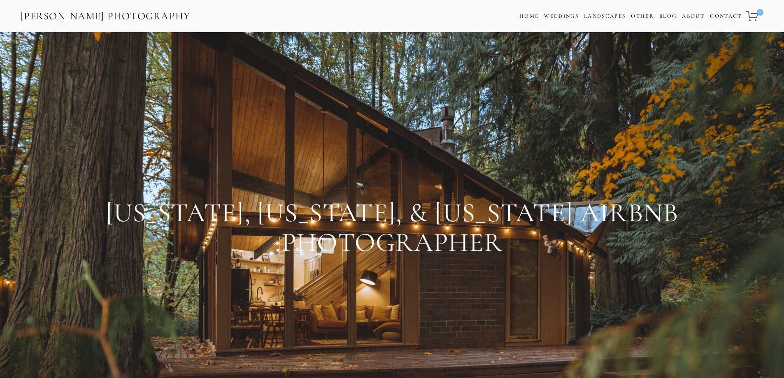 Image resolution: width=784 pixels, height=378 pixels. Describe the element at coordinates (693, 16) in the screenshot. I see `a: About` at that location.